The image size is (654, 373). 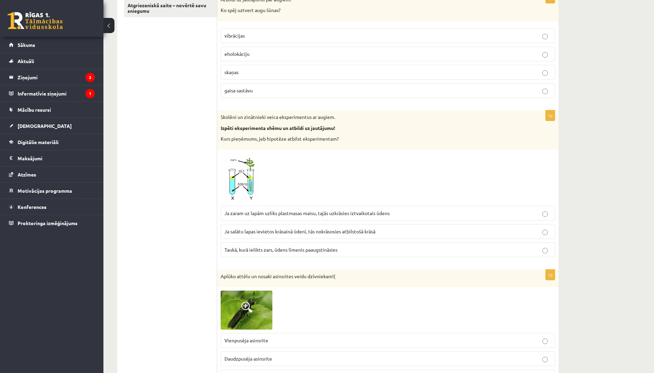 I want to click on span: eholokāciju, so click(x=237, y=54).